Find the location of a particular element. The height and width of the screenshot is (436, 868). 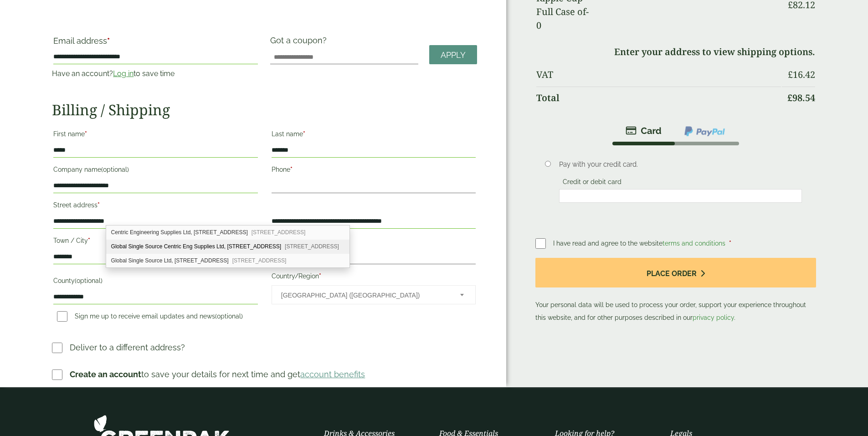

input: Sign me up to receive email updates and news(optional) is located at coordinates (62, 316).